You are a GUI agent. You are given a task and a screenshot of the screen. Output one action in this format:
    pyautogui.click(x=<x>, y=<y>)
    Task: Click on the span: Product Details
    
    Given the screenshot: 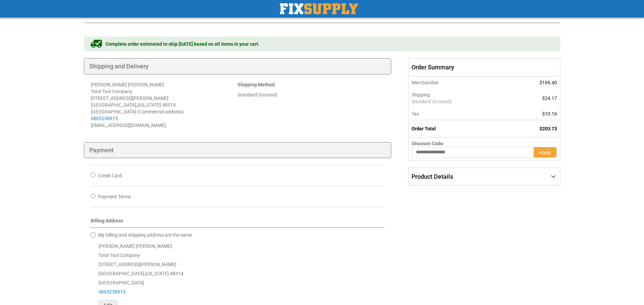 What is the action you would take?
    pyautogui.click(x=432, y=176)
    